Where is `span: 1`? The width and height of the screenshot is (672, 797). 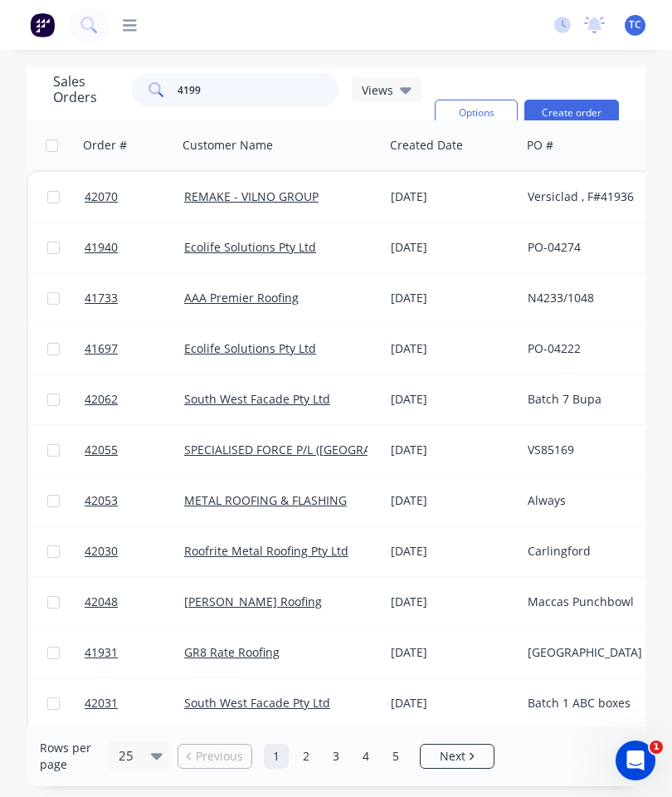 span: 1 is located at coordinates (656, 747).